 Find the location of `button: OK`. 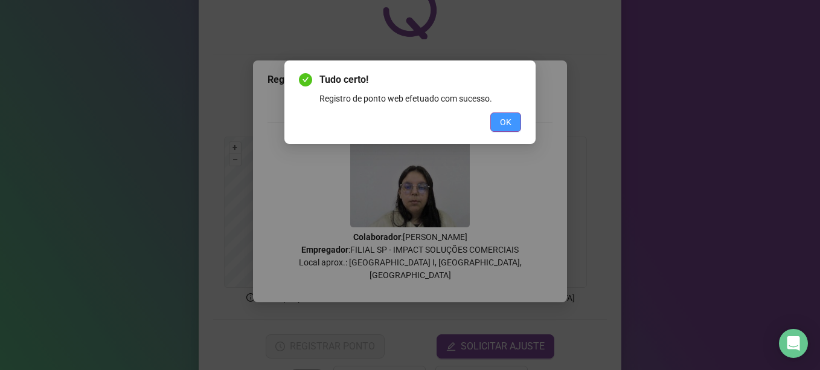

button: OK is located at coordinates (506, 122).